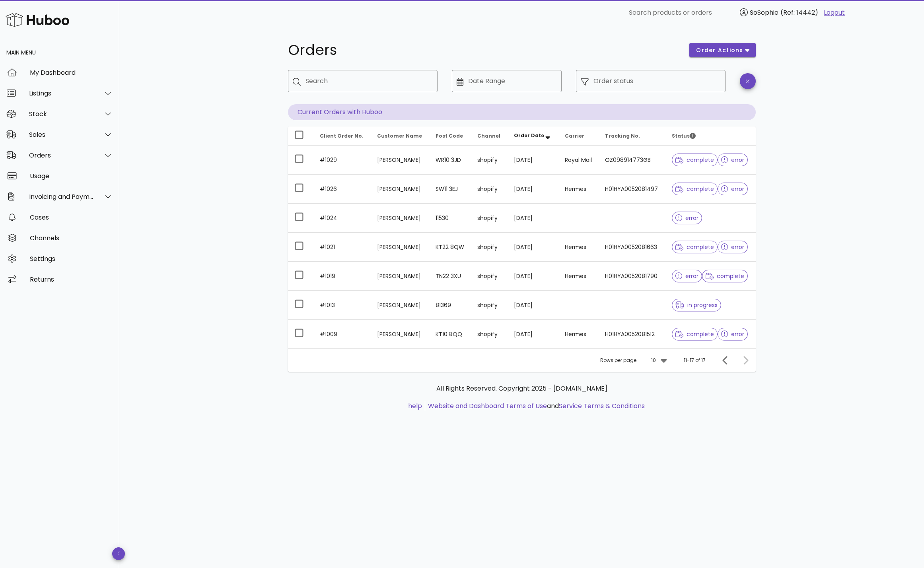  I want to click on span: Channel, so click(489, 135).